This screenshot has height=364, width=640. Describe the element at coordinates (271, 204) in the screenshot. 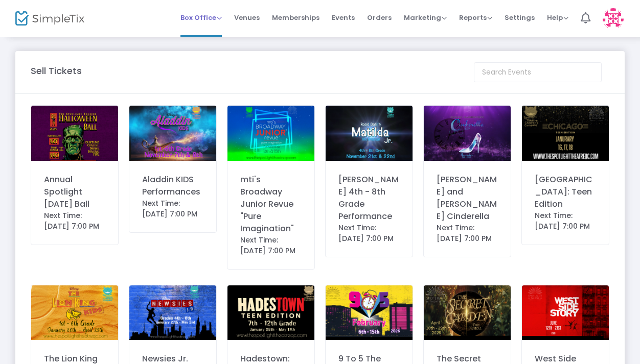

I see `div: mti's Broadway Junior Revue "Pure Imagination"` at that location.